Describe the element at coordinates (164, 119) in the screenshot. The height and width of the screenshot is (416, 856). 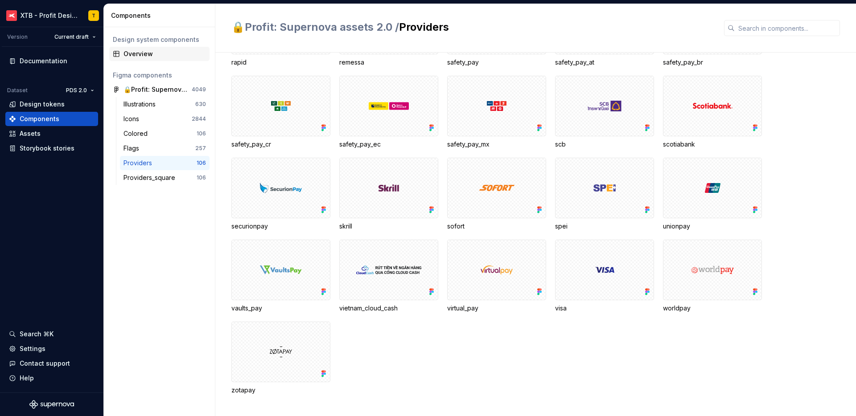
I see `a: Icons2844` at that location.